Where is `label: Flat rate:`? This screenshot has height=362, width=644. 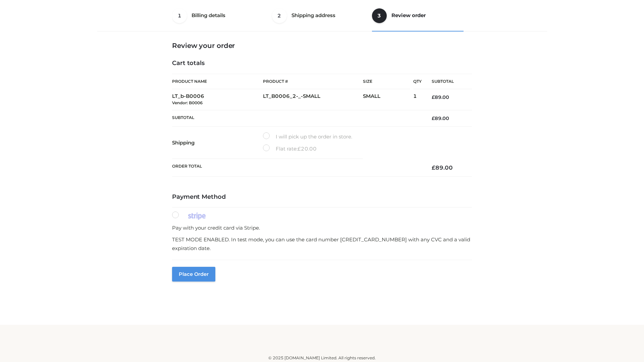
label: Flat rate: is located at coordinates (290, 149).